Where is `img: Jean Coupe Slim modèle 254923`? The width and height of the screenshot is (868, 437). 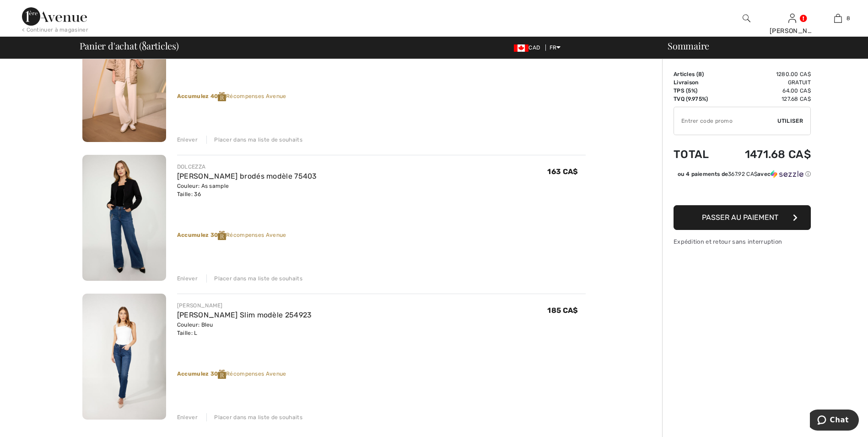 img: Jean Coupe Slim modèle 254923 is located at coordinates (124, 356).